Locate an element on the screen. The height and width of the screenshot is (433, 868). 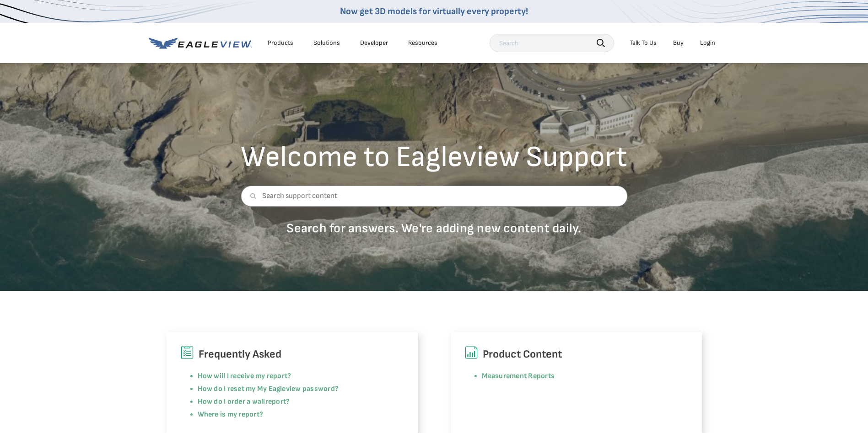
div: Products is located at coordinates (280, 43).